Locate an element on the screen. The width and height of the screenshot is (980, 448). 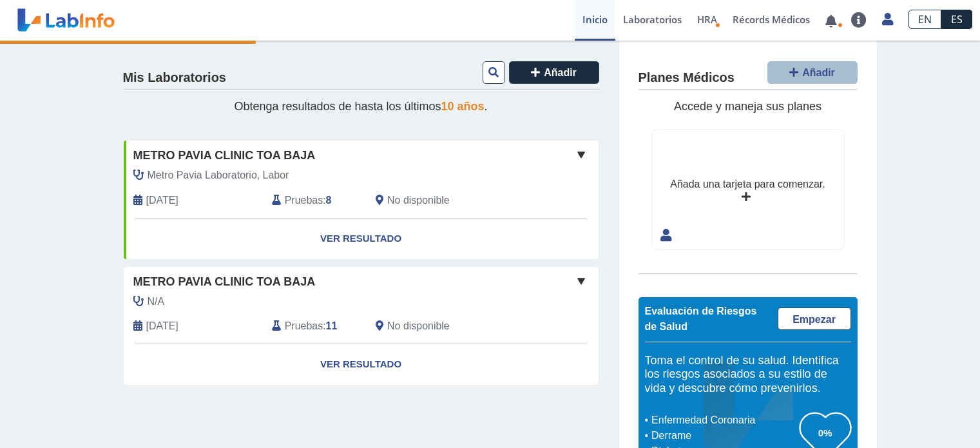
span: Empezar is located at coordinates (814, 319).